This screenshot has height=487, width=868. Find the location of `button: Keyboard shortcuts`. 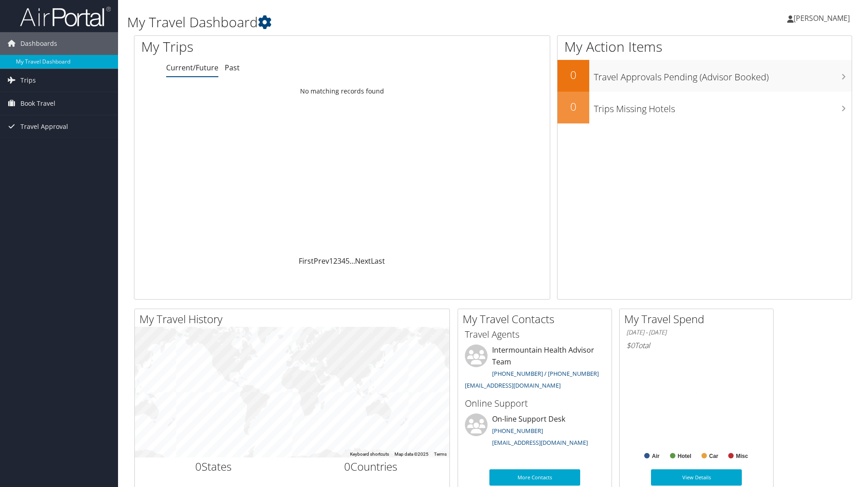

button: Keyboard shortcuts is located at coordinates (370, 454).